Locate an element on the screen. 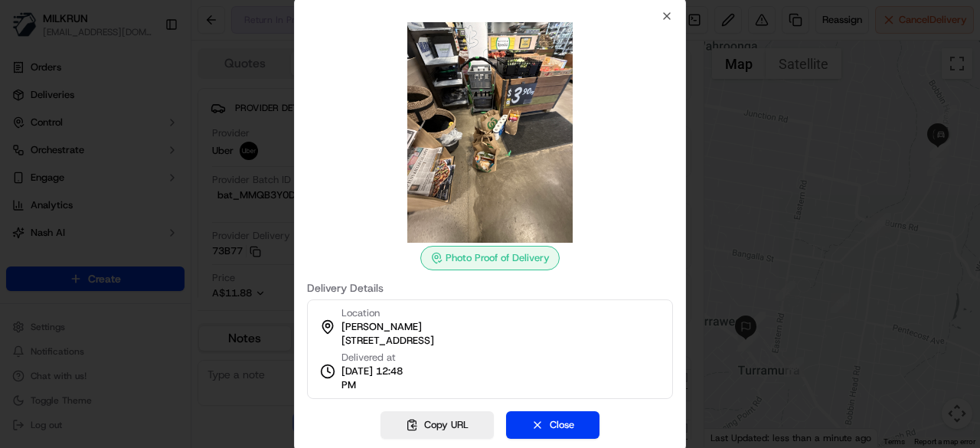 The width and height of the screenshot is (980, 448). button: Copy URL is located at coordinates (437, 424).